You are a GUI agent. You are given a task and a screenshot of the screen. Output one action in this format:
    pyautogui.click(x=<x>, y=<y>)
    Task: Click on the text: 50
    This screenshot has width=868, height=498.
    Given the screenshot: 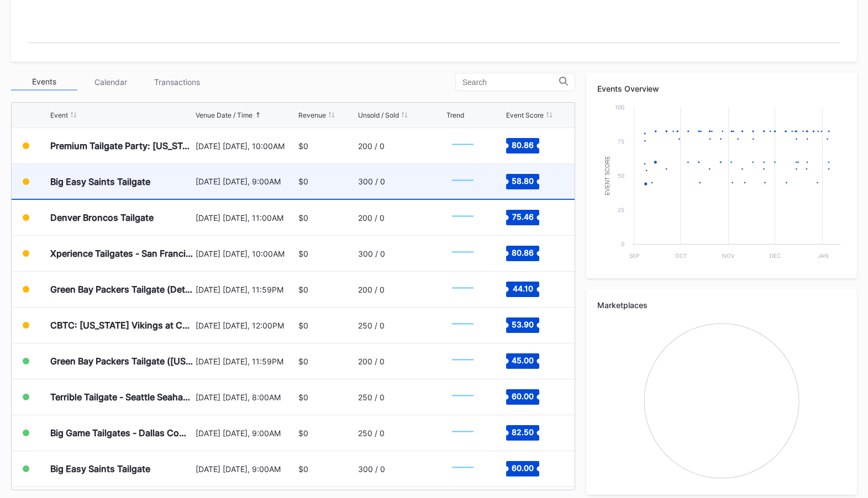 What is the action you would take?
    pyautogui.click(x=621, y=175)
    